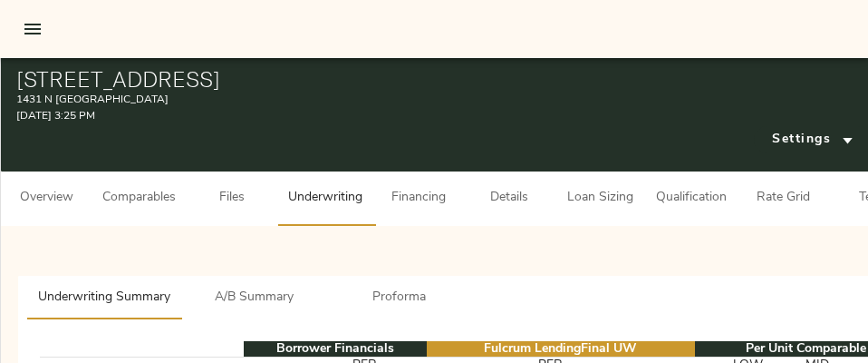 The width and height of the screenshot is (868, 363). What do you see at coordinates (335, 349) in the screenshot?
I see `th: Borrower Financials` at bounding box center [335, 349].